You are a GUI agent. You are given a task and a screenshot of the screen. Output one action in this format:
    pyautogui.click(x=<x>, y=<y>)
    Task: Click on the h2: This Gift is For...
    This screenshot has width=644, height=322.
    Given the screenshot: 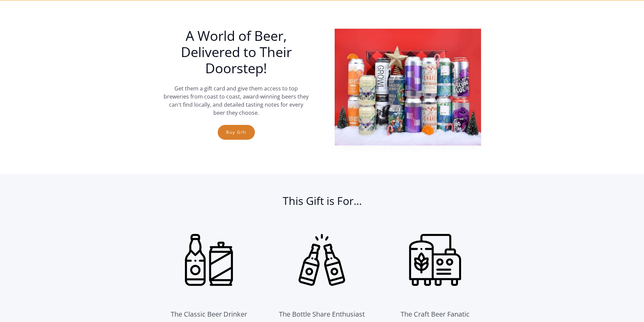 What is the action you would take?
    pyautogui.click(x=322, y=204)
    